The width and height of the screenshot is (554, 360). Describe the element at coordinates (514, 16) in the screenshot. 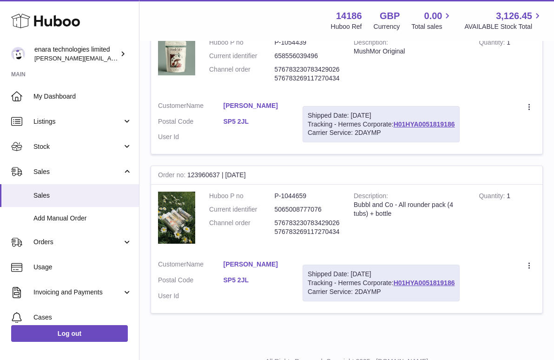

I see `span: 3,126.45` at that location.